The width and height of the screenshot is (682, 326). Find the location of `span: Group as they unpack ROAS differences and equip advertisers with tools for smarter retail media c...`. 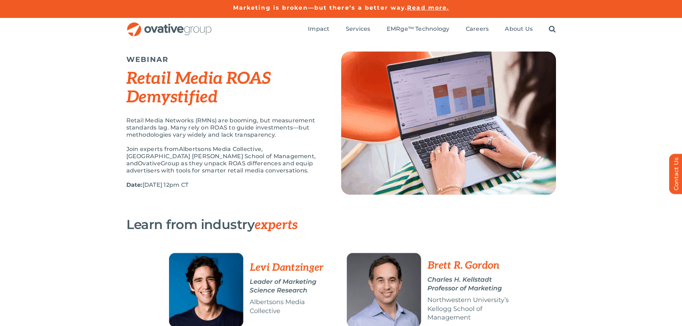

span: Group as they unpack ROAS differences and equip advertisers with tools for smarter retail media c... is located at coordinates (220, 167).